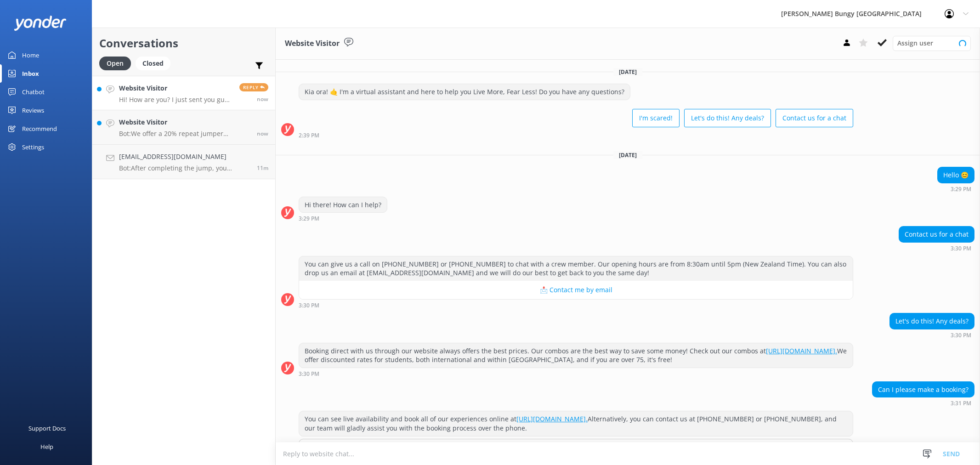  Describe the element at coordinates (262, 99) in the screenshot. I see `span: Aug 25 2025 03:43pm (UTC +12:00) Pacific/Auckland` at that location.